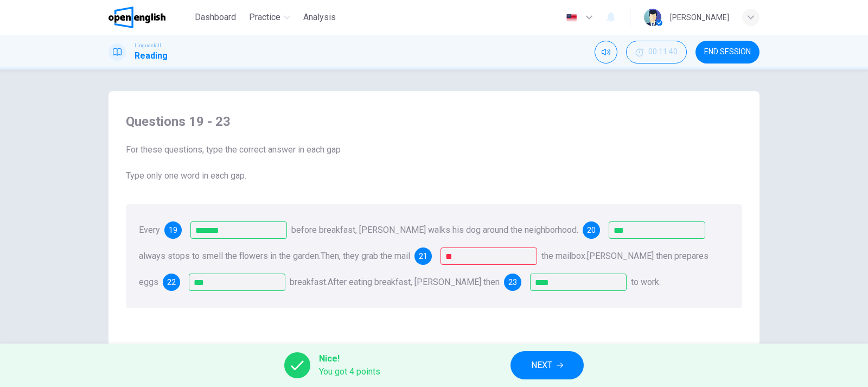 The image size is (868, 387). I want to click on input: for, so click(237, 282).